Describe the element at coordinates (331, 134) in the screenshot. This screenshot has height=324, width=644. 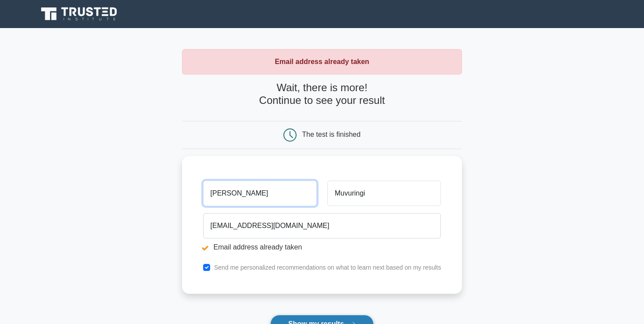
I see `div: The test is finished` at that location.